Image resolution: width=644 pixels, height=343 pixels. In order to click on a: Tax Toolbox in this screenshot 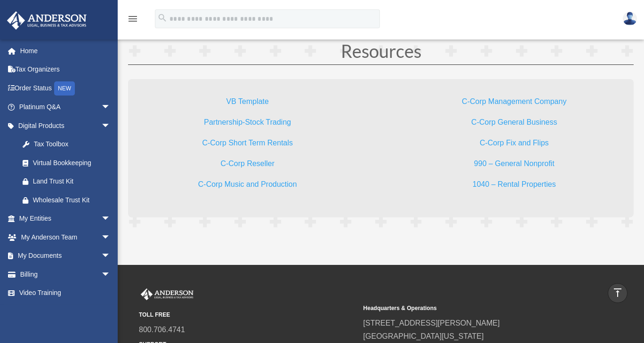, I will do `click(68, 145)`.